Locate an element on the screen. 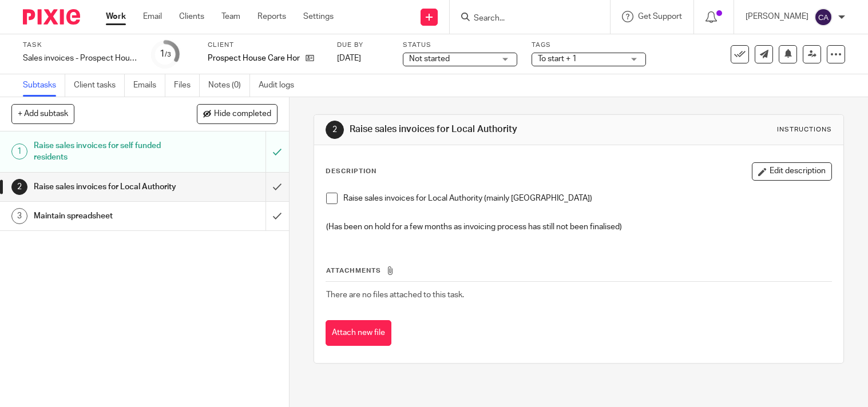 The height and width of the screenshot is (407, 868). a: Reassign task is located at coordinates (812, 54).